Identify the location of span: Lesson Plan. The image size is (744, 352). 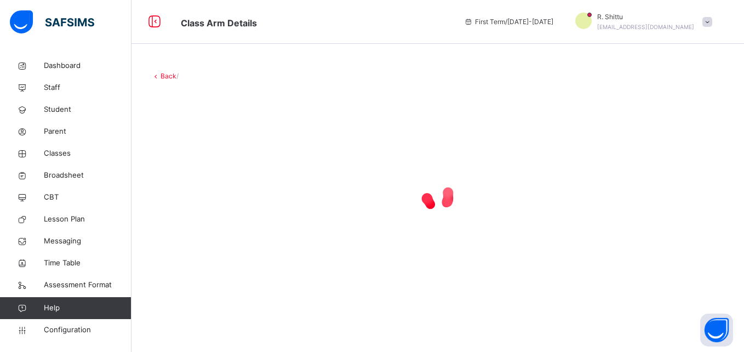
(88, 219).